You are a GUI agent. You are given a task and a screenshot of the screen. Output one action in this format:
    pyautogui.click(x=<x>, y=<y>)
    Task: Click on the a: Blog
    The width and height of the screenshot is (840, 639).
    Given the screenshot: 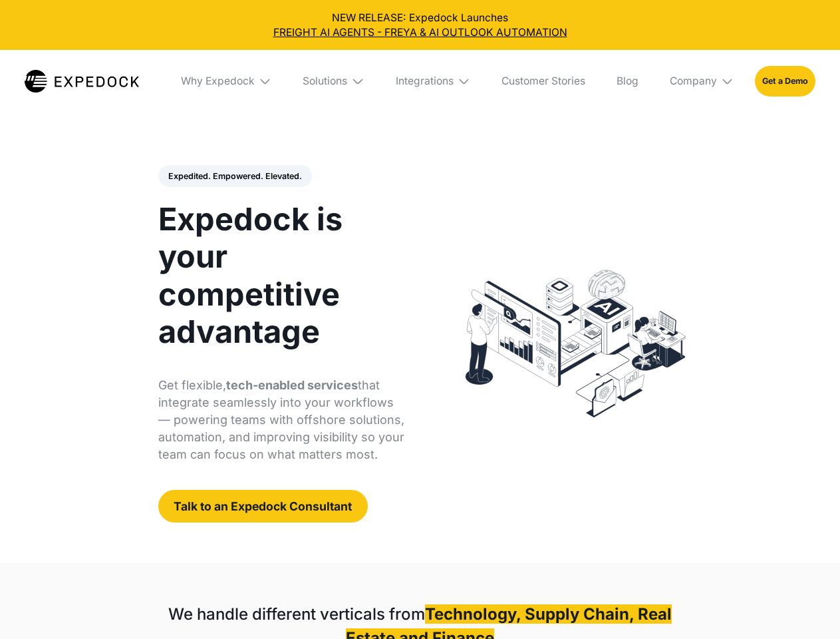 What is the action you would take?
    pyautogui.click(x=627, y=82)
    